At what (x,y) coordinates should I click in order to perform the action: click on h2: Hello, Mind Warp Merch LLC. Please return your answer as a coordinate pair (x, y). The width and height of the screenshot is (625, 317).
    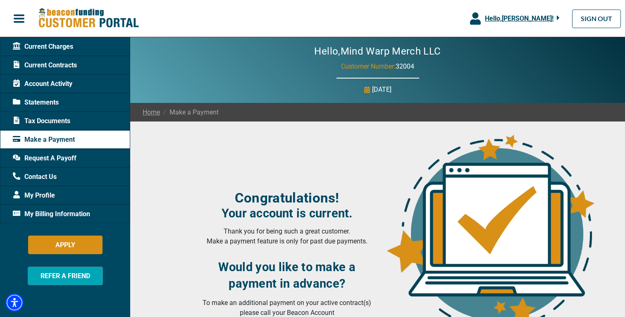
    Looking at the image, I should click on (378, 51).